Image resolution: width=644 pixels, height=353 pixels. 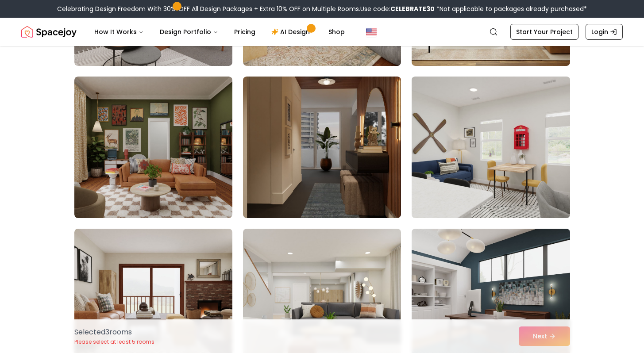 I want to click on b: CELEBRATE30, so click(x=412, y=9).